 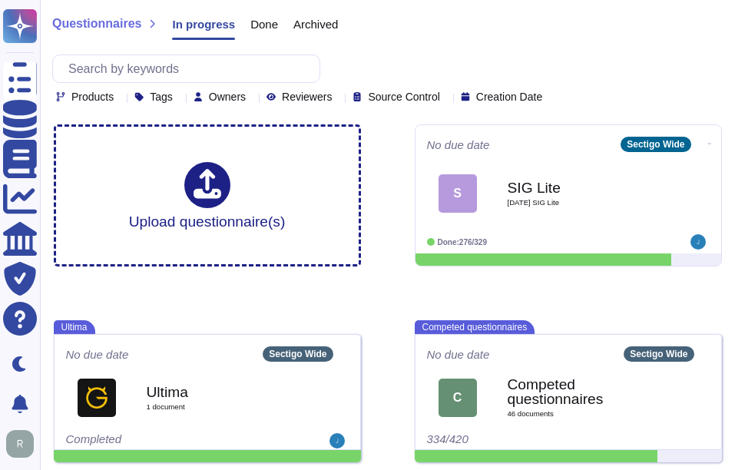 I want to click on span: Completed, so click(x=94, y=439).